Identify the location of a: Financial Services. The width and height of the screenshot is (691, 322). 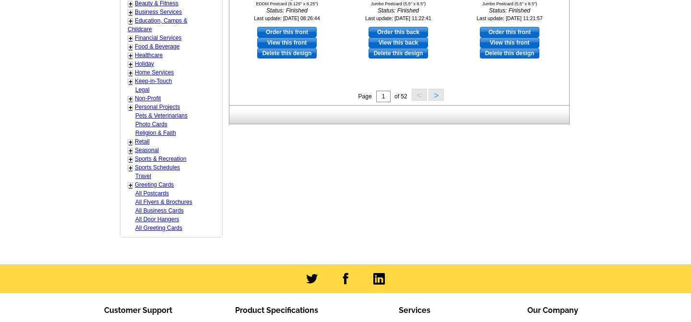
(158, 38).